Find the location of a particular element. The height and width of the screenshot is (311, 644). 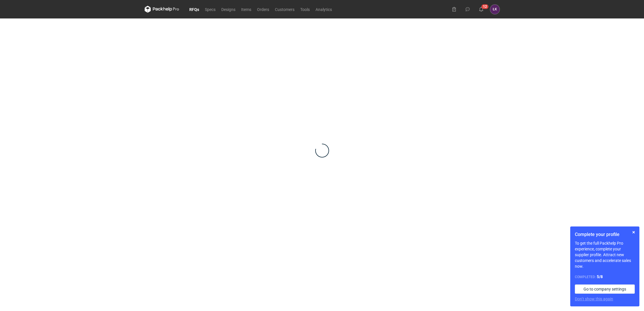

figcaption: ŁK is located at coordinates (495, 10).